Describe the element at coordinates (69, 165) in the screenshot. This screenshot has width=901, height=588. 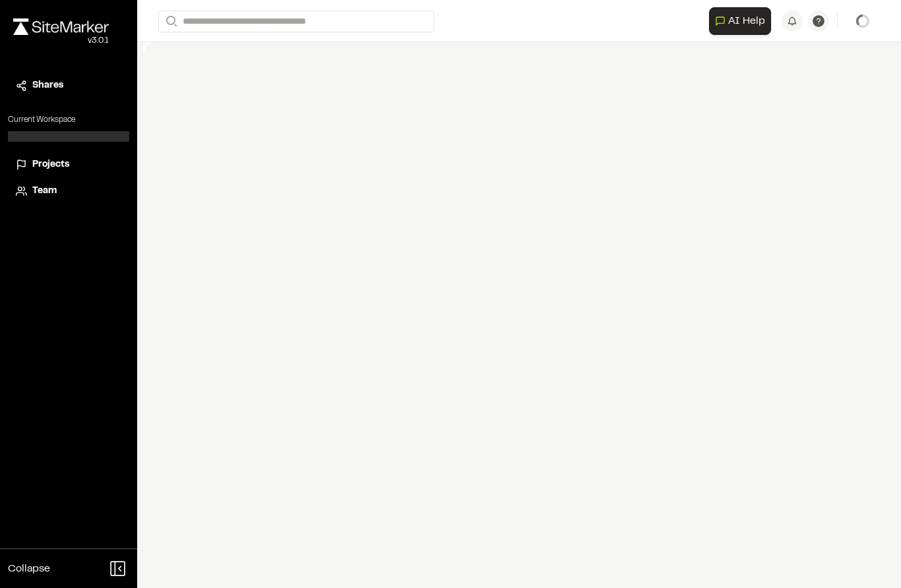
I see `a: Projects` at that location.